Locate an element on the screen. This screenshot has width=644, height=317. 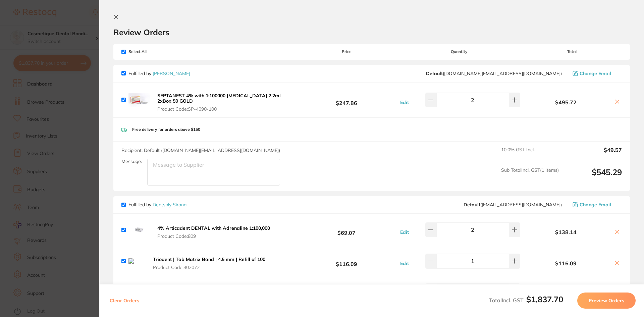
p: Free delivery for orders above $150 is located at coordinates (166, 129).